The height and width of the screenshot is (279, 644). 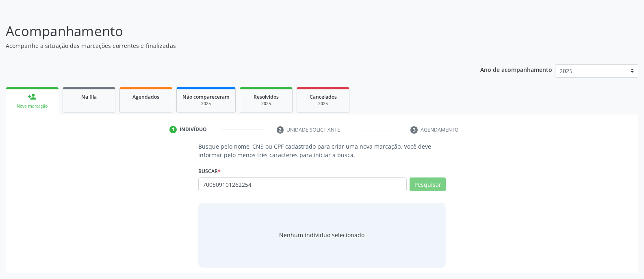 I want to click on p: Ano de acompanhamento, so click(x=516, y=69).